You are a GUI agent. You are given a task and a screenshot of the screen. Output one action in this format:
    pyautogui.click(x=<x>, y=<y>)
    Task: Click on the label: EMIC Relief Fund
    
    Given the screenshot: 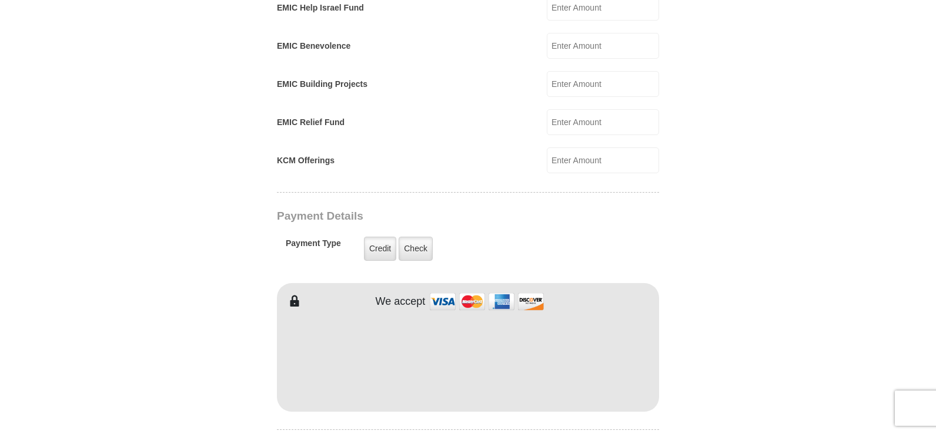 What is the action you would take?
    pyautogui.click(x=310, y=122)
    